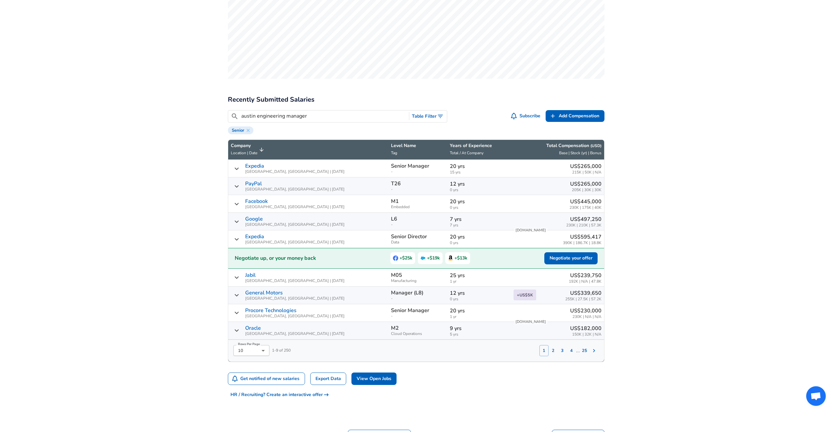  What do you see at coordinates (328, 379) in the screenshot?
I see `a: Export Data` at bounding box center [328, 379].